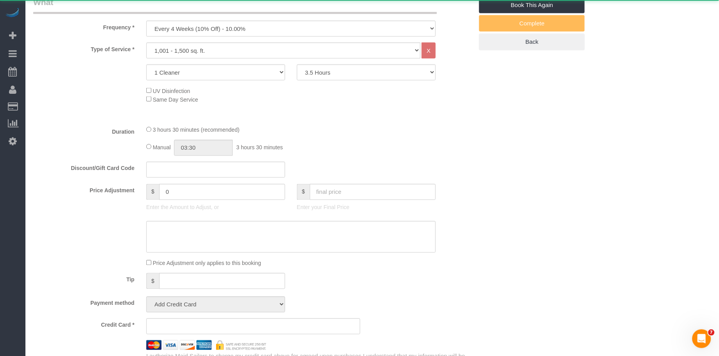 The width and height of the screenshot is (719, 356). Describe the element at coordinates (13, 13) in the screenshot. I see `a: Automaid Logo` at that location.